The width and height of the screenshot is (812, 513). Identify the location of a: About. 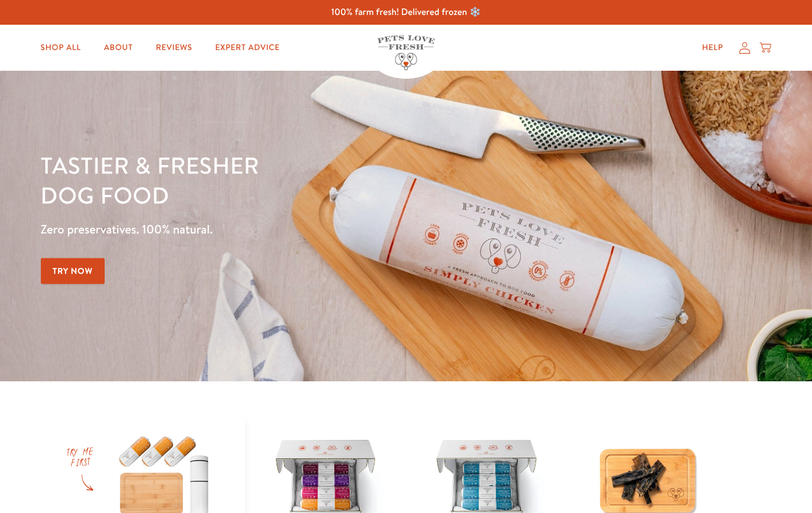
(119, 48).